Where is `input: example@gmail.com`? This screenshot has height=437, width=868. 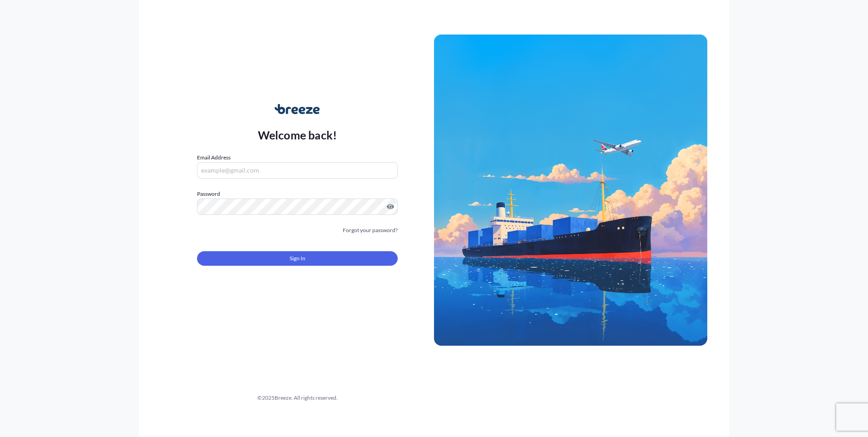 input: example@gmail.com is located at coordinates (298, 170).